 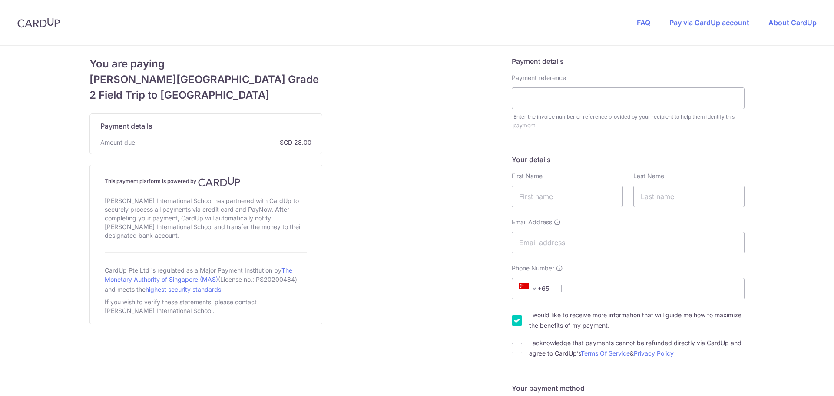 I want to click on span: Payment details, so click(x=126, y=126).